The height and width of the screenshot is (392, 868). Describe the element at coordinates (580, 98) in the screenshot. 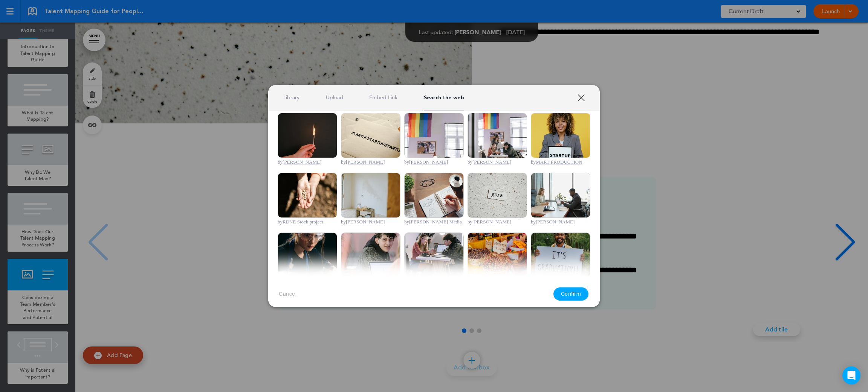

I see `a: XXX` at that location.